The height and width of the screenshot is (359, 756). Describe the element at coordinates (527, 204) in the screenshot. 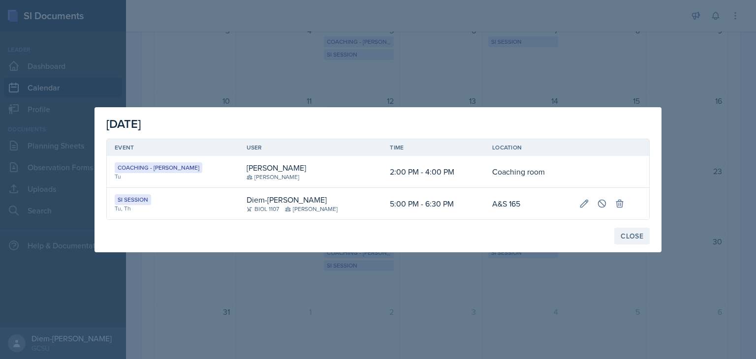

I see `td: A&S 165` at that location.